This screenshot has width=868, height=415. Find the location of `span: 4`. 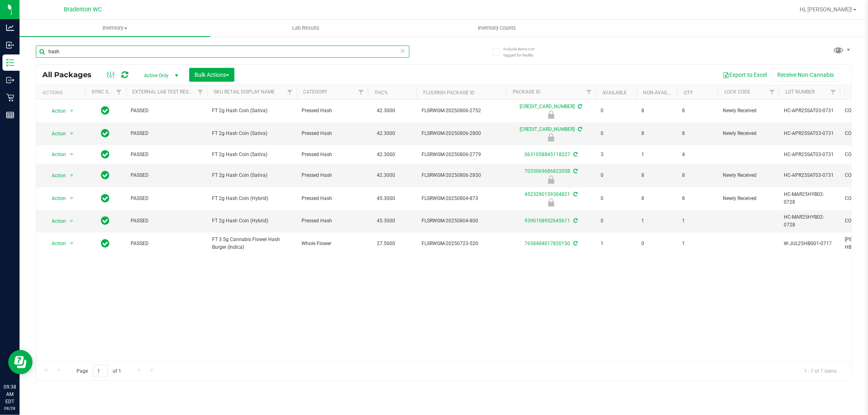

span: 4 is located at coordinates (698, 154).